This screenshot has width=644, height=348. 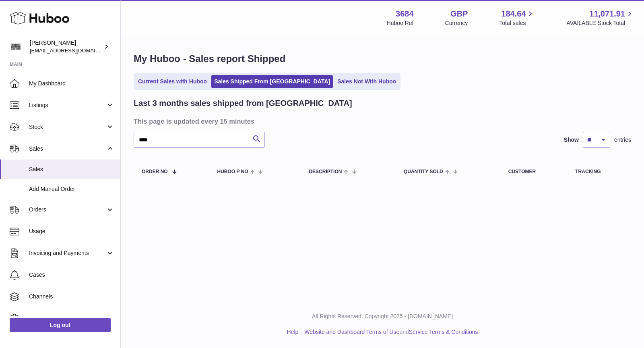 I want to click on a: Sales Not With Huboo, so click(x=366, y=81).